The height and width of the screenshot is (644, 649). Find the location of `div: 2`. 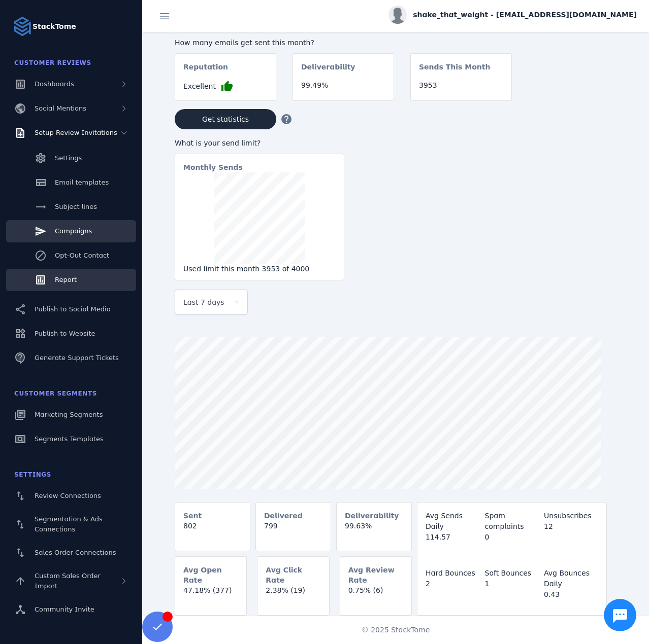

div: 2 is located at coordinates (452, 584).